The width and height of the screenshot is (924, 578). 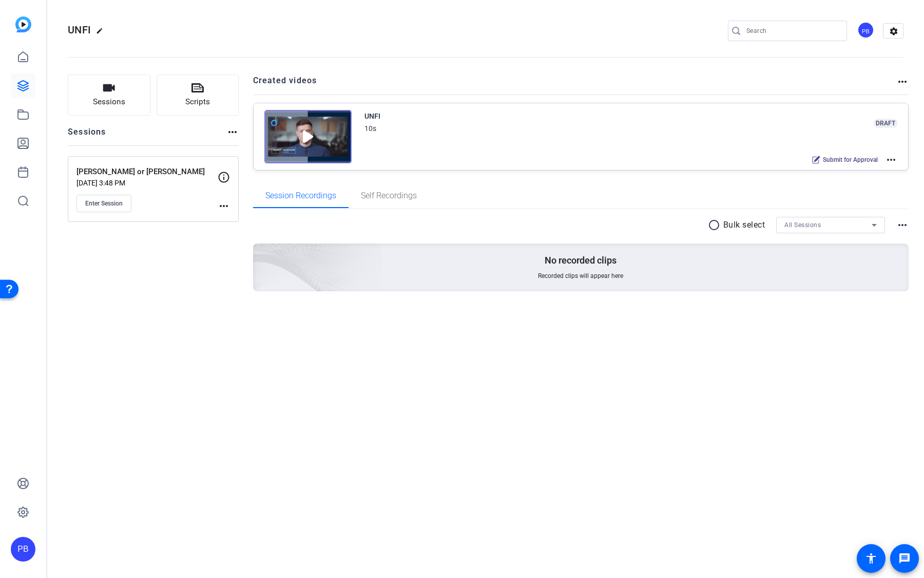 I want to click on span: All Sessions, so click(x=802, y=225).